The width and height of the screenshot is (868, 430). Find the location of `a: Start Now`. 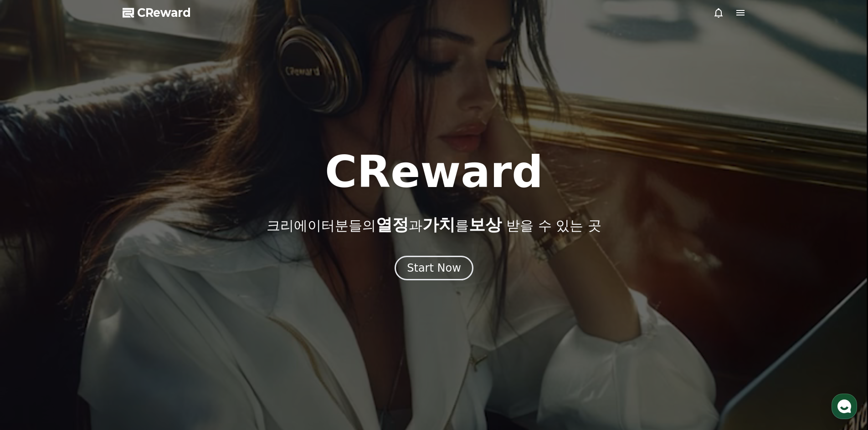

a: Start Now is located at coordinates (434, 269).